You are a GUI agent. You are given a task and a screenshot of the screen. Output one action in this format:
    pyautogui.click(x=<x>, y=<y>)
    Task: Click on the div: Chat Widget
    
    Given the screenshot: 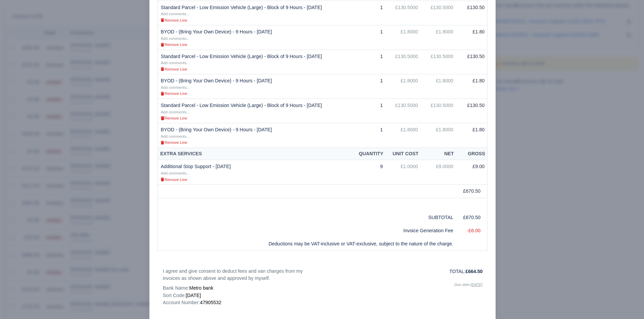 What is the action you would take?
    pyautogui.click(x=583, y=280)
    